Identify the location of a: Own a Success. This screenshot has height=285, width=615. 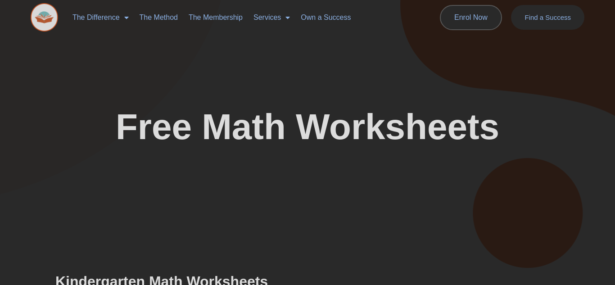
(325, 18).